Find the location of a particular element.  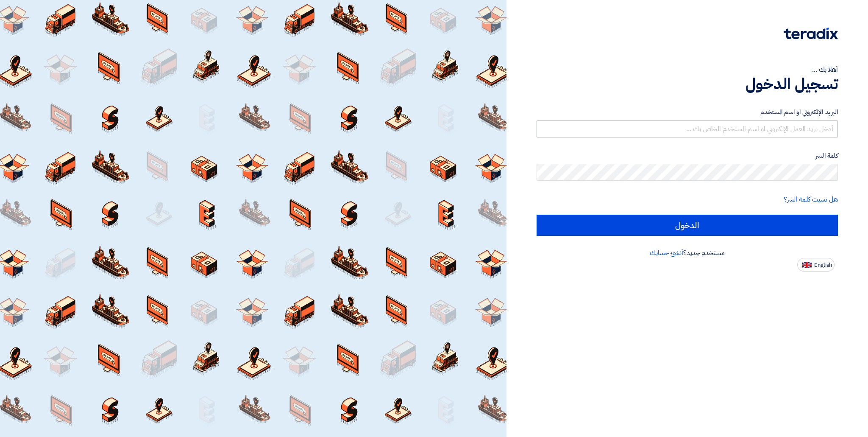

button: English is located at coordinates (816, 265).